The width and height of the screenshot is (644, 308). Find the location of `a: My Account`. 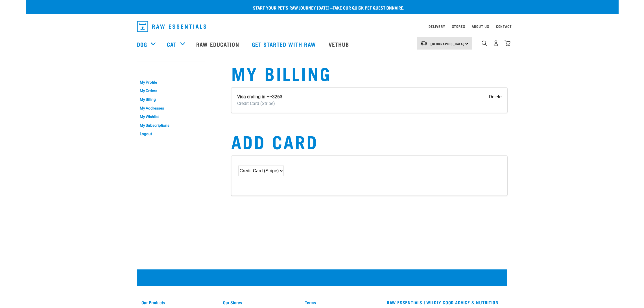

a: My Account is located at coordinates (150, 68).